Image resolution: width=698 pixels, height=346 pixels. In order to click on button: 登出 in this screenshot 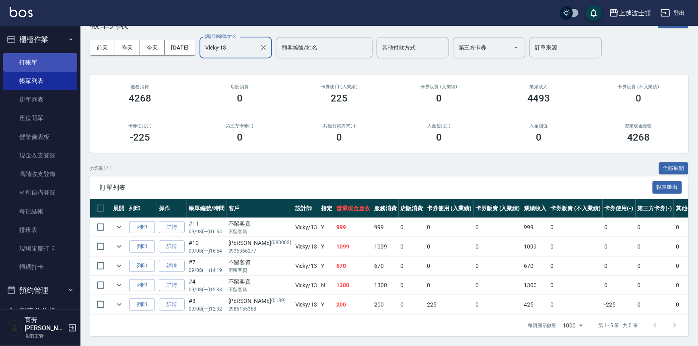, I will do `click(673, 13)`.